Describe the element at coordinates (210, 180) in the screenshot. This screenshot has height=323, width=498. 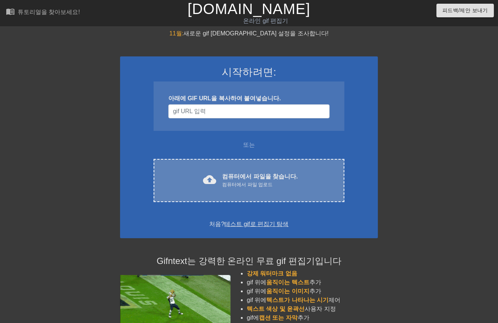
I see `span: cloud_upload` at that location.